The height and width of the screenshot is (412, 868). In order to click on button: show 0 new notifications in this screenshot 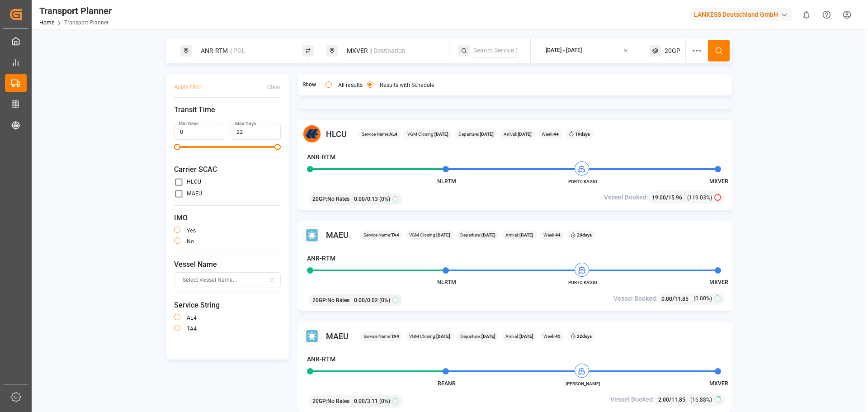, I will do `click(806, 14)`.